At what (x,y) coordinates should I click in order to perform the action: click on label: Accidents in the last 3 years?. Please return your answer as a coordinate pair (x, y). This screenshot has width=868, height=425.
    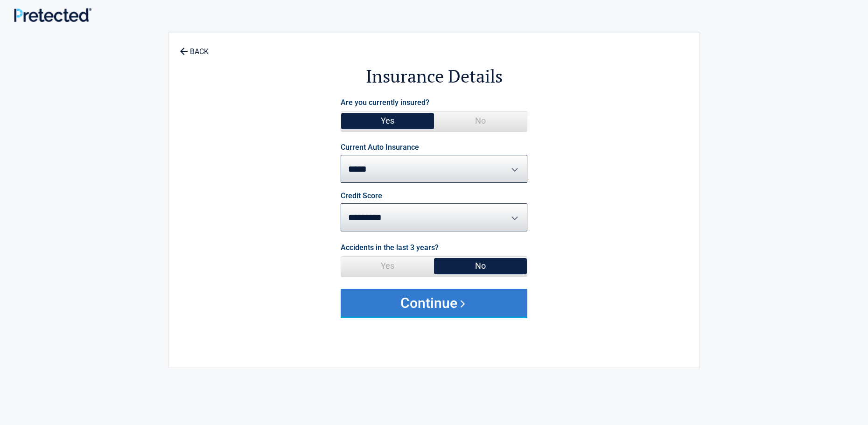
    Looking at the image, I should click on (389, 247).